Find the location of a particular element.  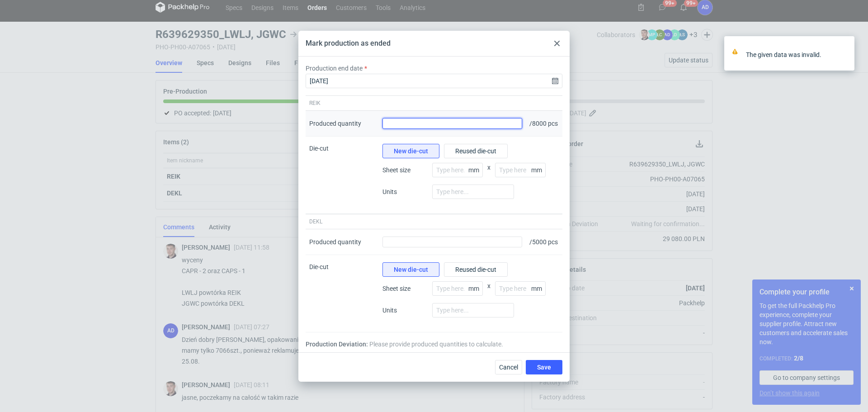

div: / 8000 pcs is located at coordinates (543, 123).